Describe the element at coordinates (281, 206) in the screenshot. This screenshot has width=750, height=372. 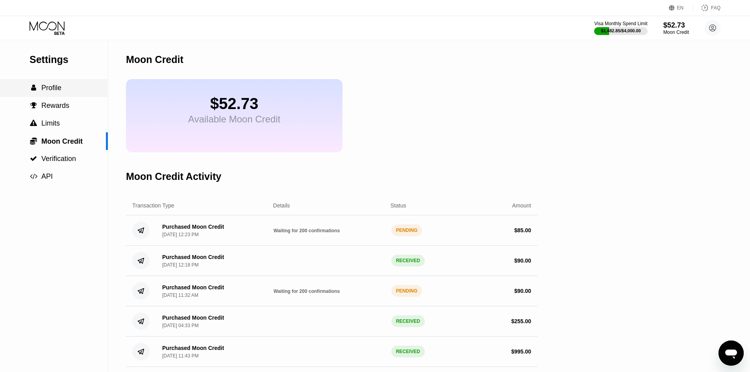
I see `div: Details` at that location.